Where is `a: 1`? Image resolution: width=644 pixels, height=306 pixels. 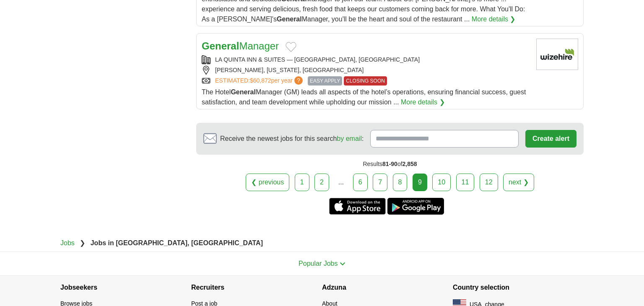
a: 1 is located at coordinates (302, 182).